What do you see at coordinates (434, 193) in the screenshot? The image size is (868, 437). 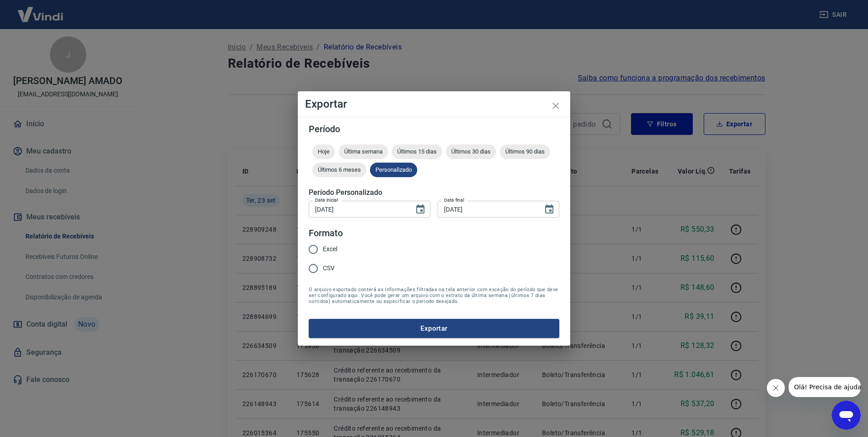 I see `h5: Período Personalizado` at bounding box center [434, 193].